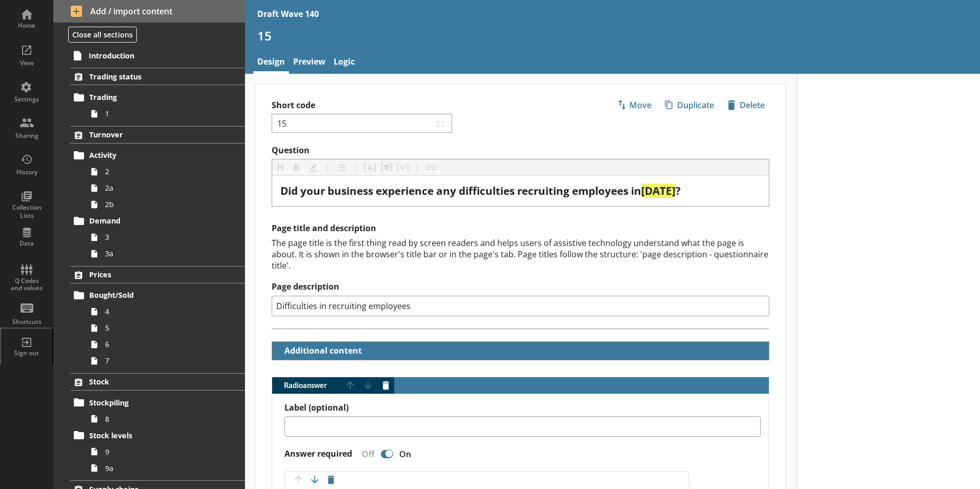 This screenshot has height=489, width=980. What do you see at coordinates (320, 350) in the screenshot?
I see `button: Additional content` at bounding box center [320, 350].